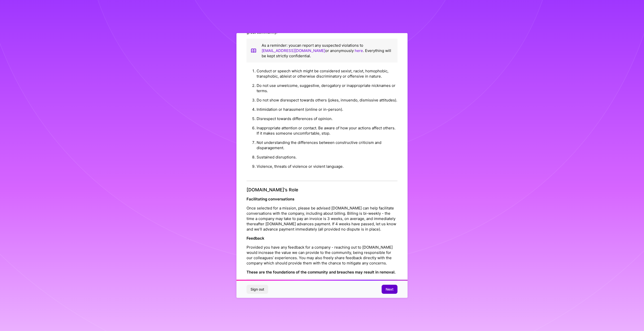 The width and height of the screenshot is (644, 331). What do you see at coordinates (327, 130) in the screenshot?
I see `li: Inappropriate attention or contact. Be aware of how your actions affect others. If it makes someo...` at bounding box center [327, 130].